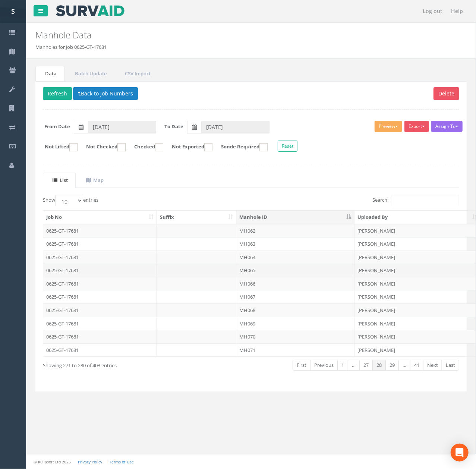 Image resolution: width=476 pixels, height=469 pixels. Describe the element at coordinates (366, 365) in the screenshot. I see `a: 27` at that location.